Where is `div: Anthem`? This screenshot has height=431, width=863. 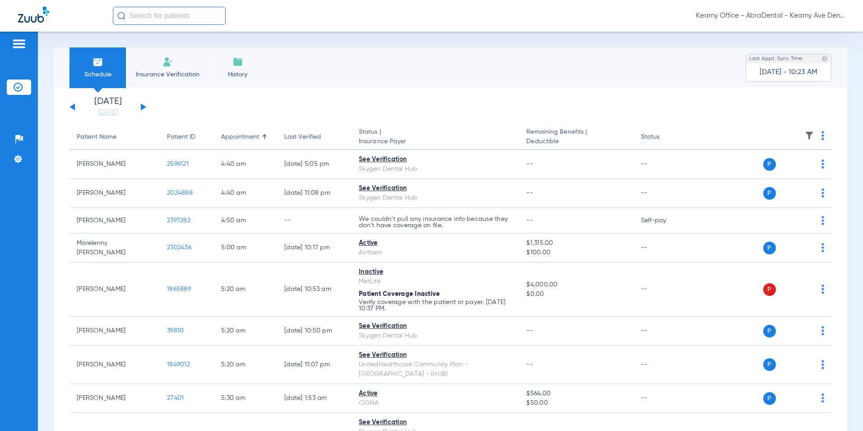
div: Anthem is located at coordinates (435, 252).